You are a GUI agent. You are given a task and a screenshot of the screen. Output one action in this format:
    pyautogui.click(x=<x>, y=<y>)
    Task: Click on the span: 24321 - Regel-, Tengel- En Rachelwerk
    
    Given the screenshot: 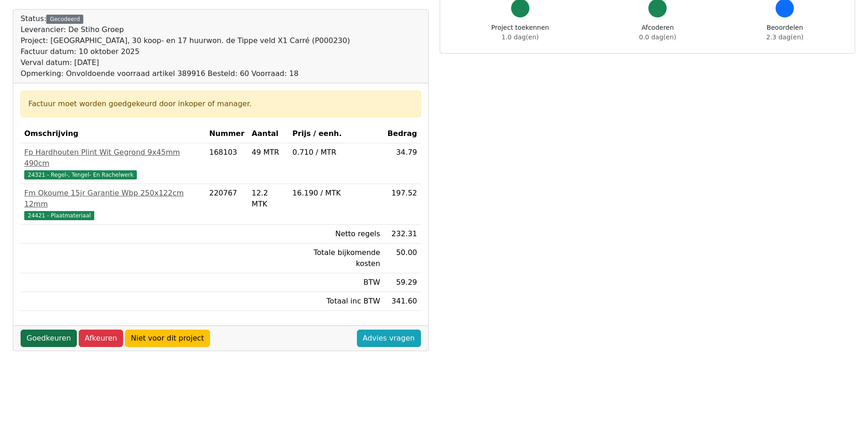 What is the action you would take?
    pyautogui.click(x=80, y=175)
    